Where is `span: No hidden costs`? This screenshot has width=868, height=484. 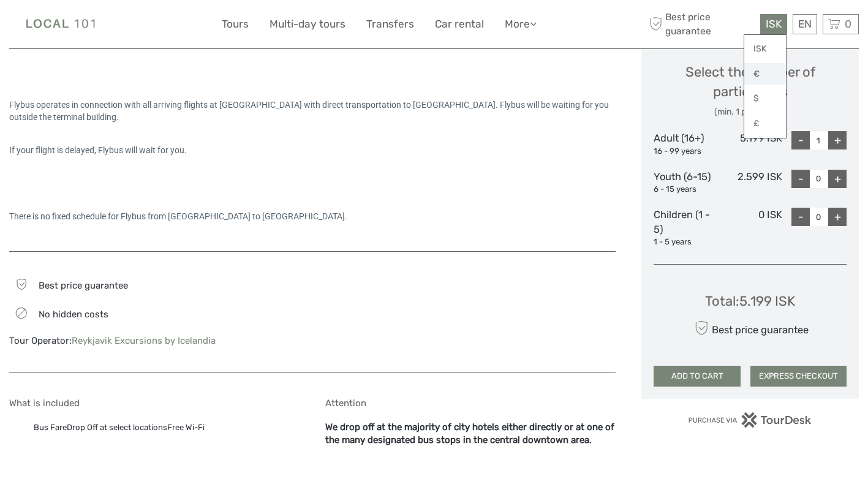 span: No hidden costs is located at coordinates (74, 314).